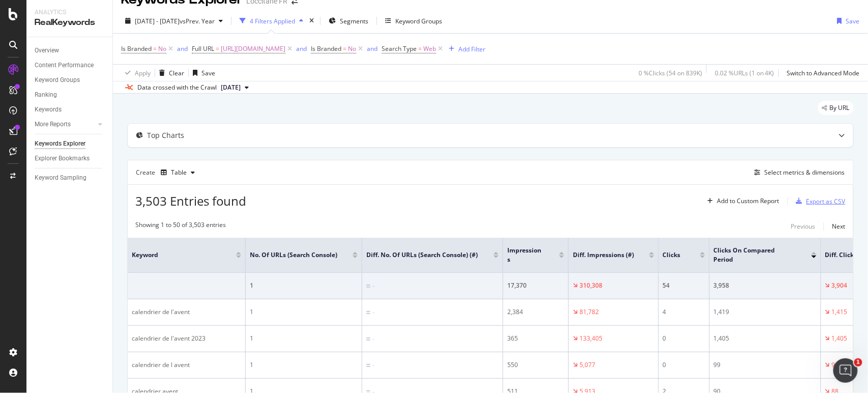  Describe the element at coordinates (846, 255) in the screenshot. I see `span: Diff. Clicks (#)` at that location.